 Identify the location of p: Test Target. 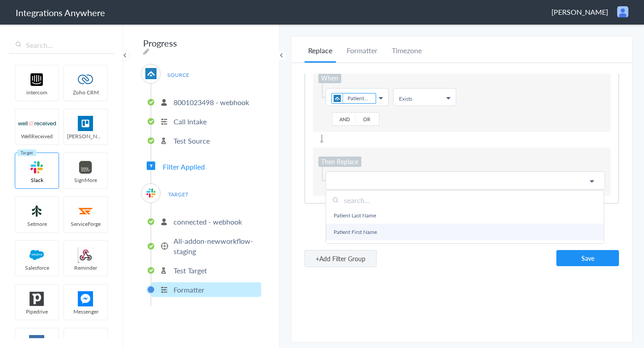
(190, 270).